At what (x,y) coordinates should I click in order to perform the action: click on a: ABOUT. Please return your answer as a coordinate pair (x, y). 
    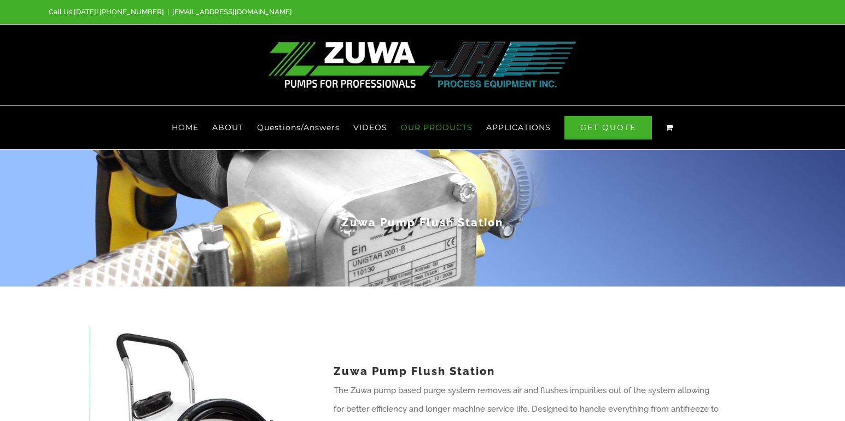
    Looking at the image, I should click on (227, 127).